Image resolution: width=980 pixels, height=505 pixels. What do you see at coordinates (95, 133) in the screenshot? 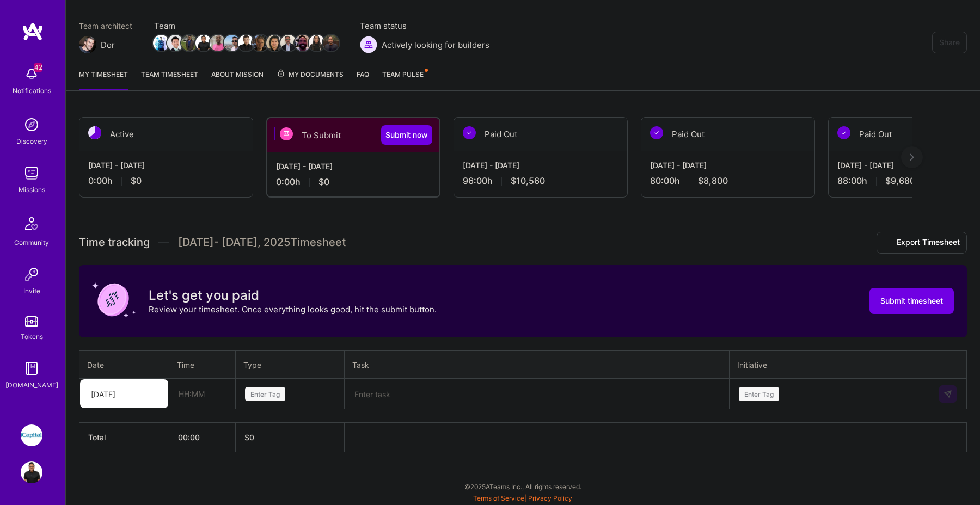
I see `img: Active` at bounding box center [95, 133].